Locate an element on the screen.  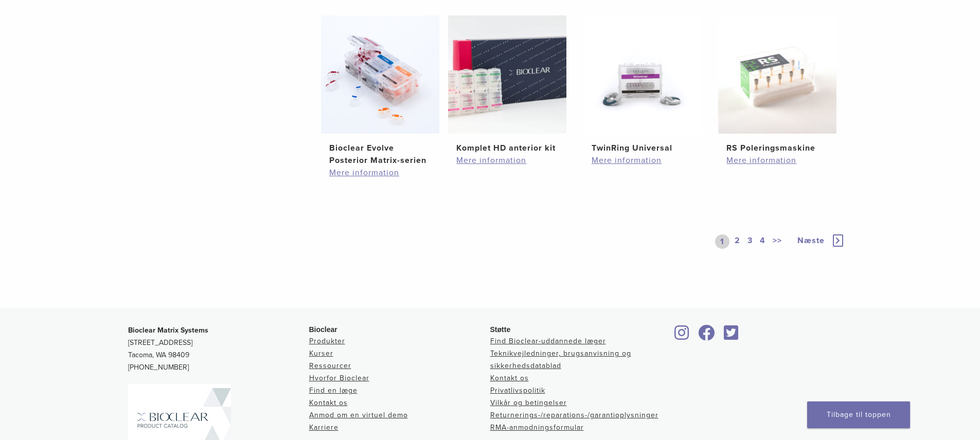
font: Vilkår og betingelser is located at coordinates (529, 403).